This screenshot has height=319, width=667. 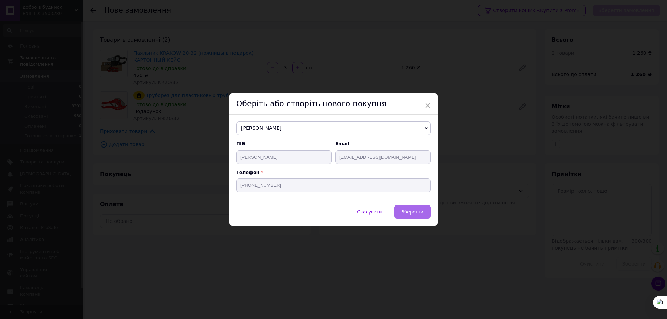 What do you see at coordinates (334, 104) in the screenshot?
I see `div: Оберіть або створіть нового покупця` at bounding box center [334, 104].